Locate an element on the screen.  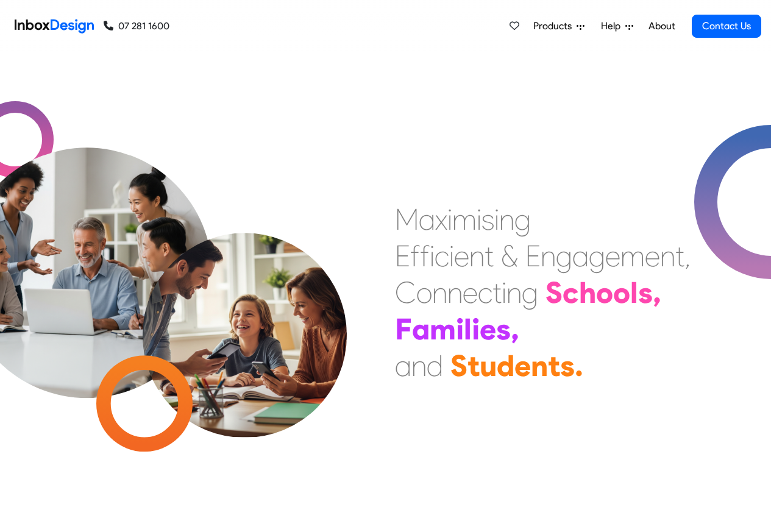
div: u is located at coordinates (488, 365).